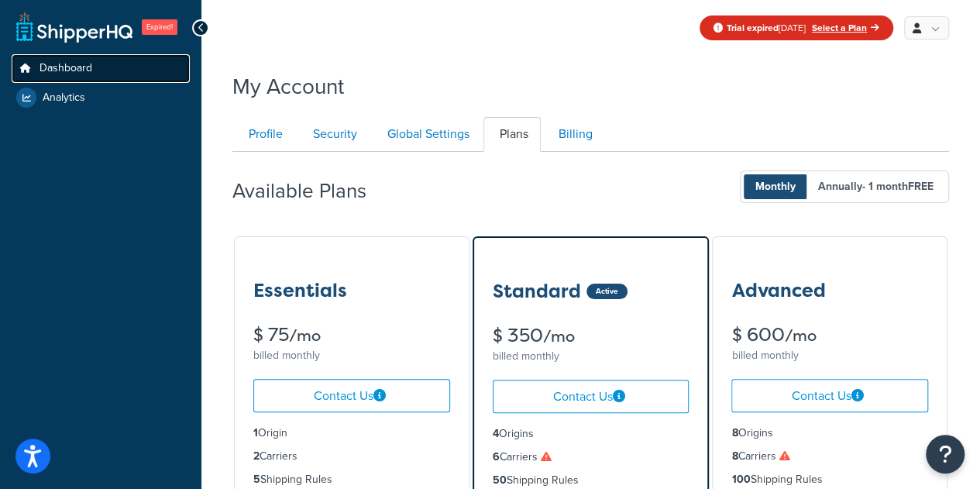 The height and width of the screenshot is (489, 980). I want to click on a: Dashboard, so click(101, 68).